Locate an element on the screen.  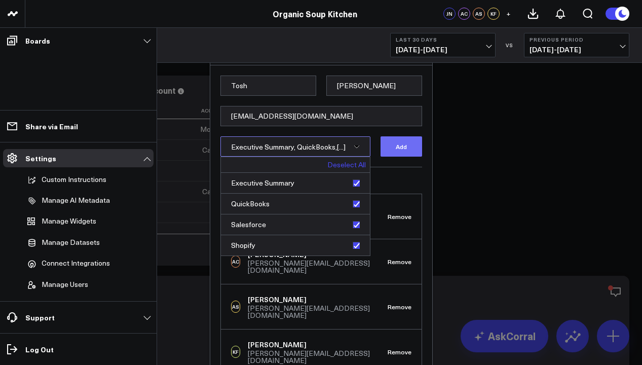
span: Manage Widgets is located at coordinates (69, 221).